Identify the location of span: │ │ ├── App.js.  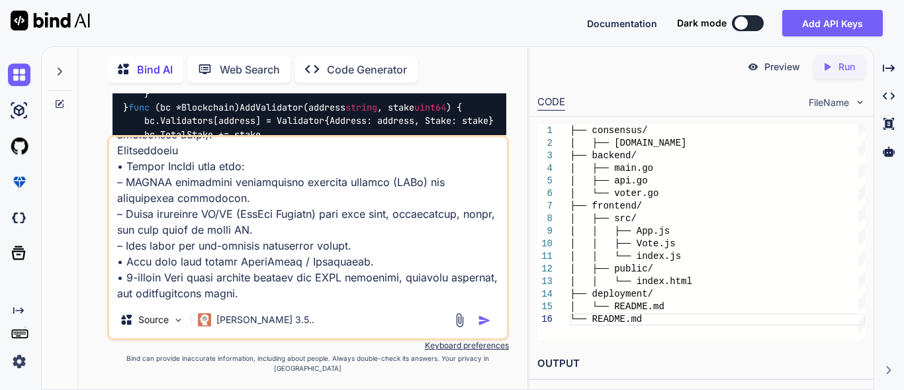
(619, 231).